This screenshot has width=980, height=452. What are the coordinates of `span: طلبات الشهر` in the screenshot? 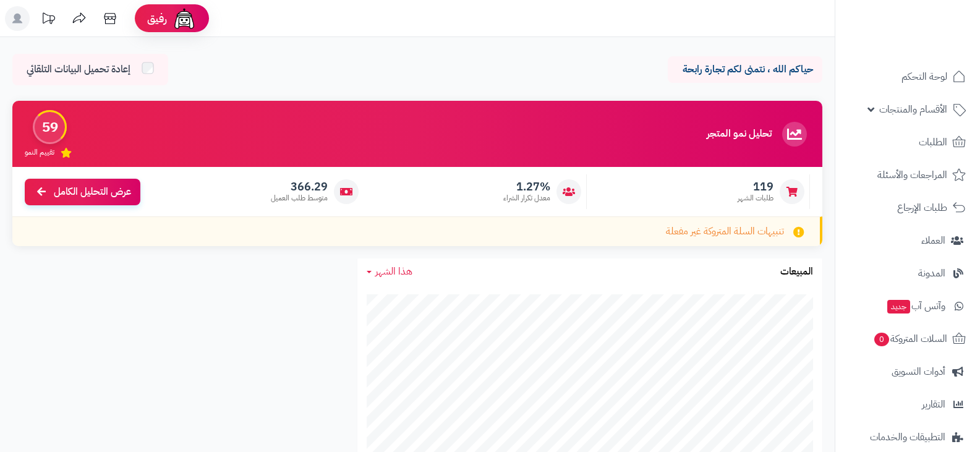 It's located at (756, 198).